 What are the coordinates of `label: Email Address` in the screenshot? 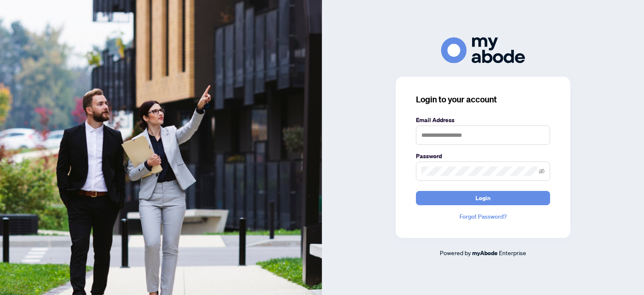 It's located at (483, 120).